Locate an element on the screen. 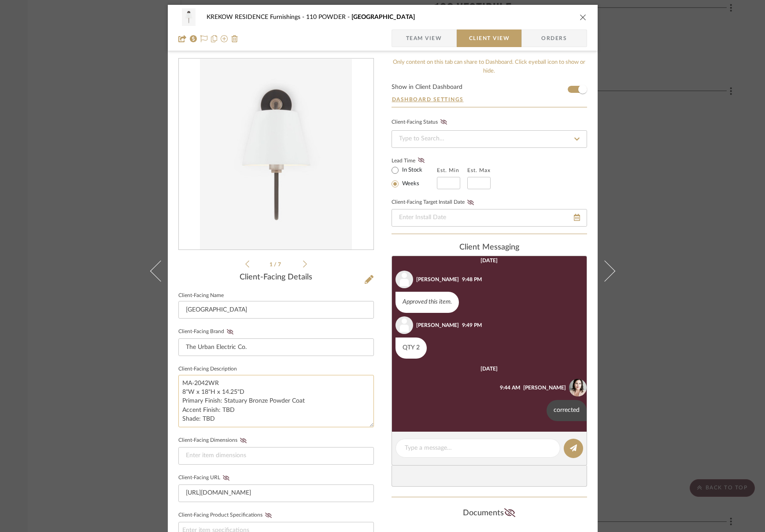 The image size is (765, 532). label: Client-Facing Description is located at coordinates (208, 369).